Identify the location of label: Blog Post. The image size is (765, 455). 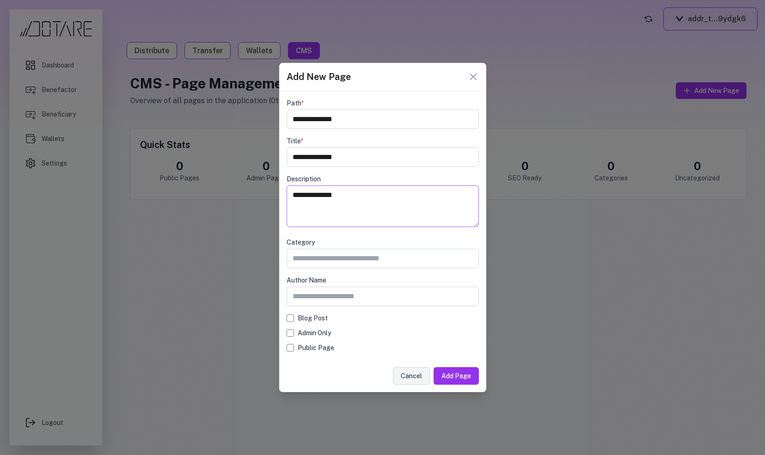
(313, 318).